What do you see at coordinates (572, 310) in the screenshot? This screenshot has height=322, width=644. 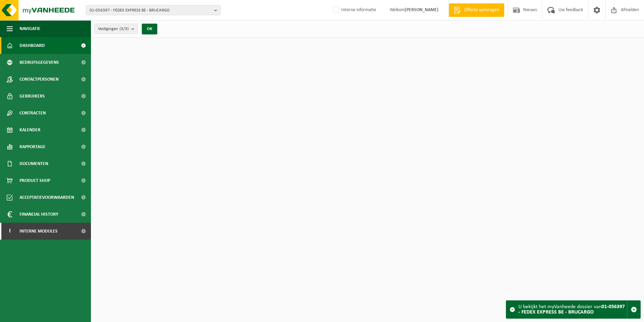 I see `strong: 01-056397 - FEDEX EXPRESS BE - BRUCARGO` at bounding box center [572, 310].